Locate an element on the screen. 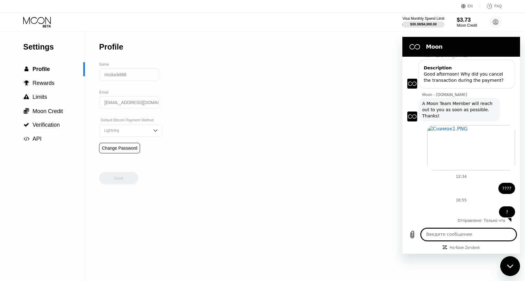 This screenshot has width=525, height=281. span: Profile is located at coordinates (41, 69).